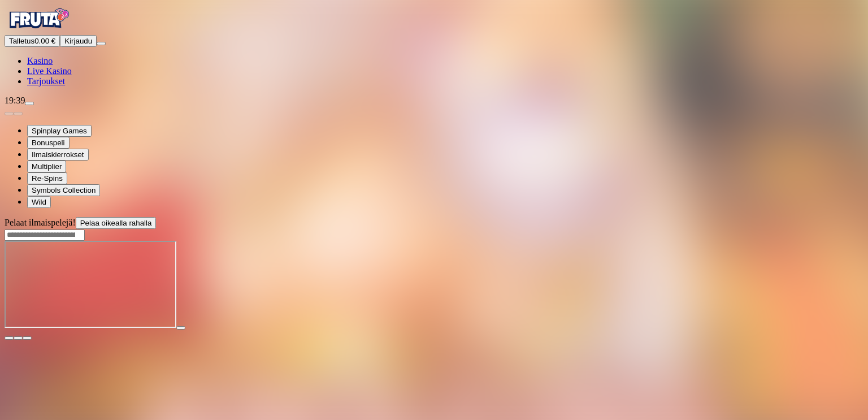 The height and width of the screenshot is (420, 868). What do you see at coordinates (46, 81) in the screenshot?
I see `a: gift-inverted iconTarjoukset` at bounding box center [46, 81].